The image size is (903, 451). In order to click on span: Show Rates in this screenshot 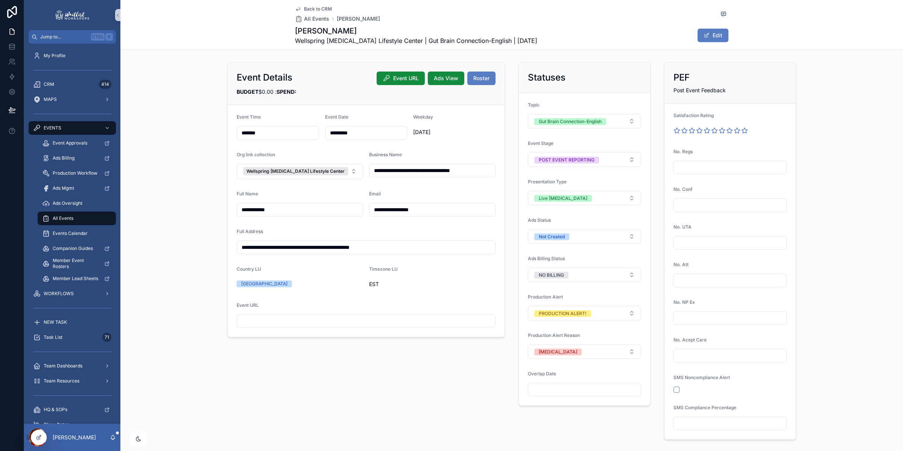, I will do `click(56, 424)`.